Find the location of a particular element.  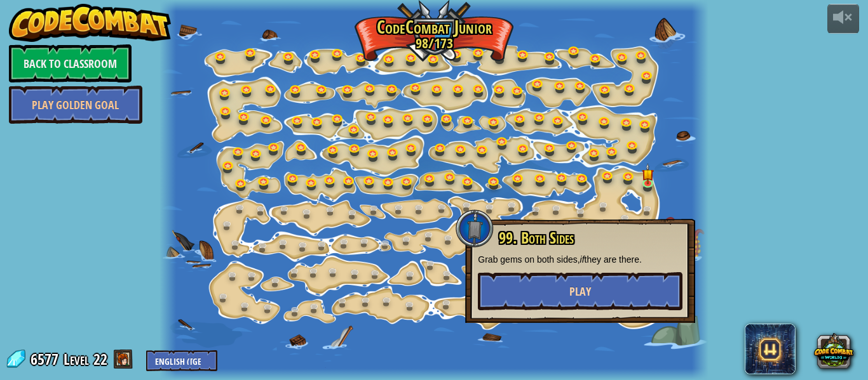

a: Back to Classroom is located at coordinates (70, 63).